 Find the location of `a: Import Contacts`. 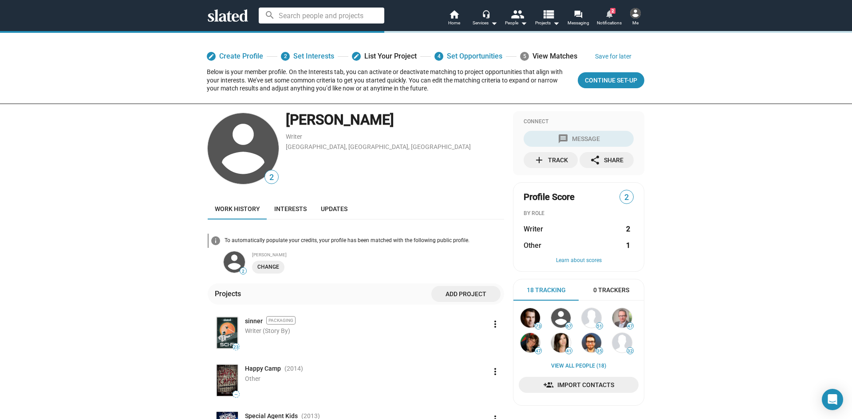

a: Import Contacts is located at coordinates (578, 385).